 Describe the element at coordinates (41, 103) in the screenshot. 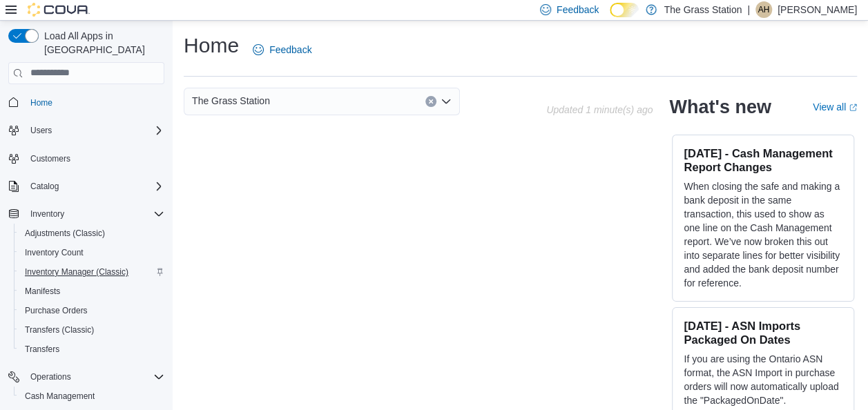

I see `a: Home` at that location.